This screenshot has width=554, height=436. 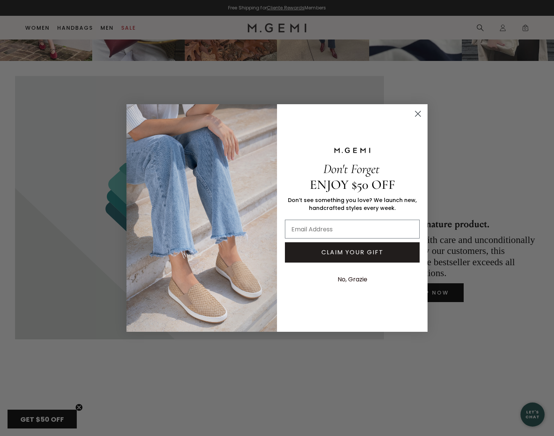 What do you see at coordinates (352, 280) in the screenshot?
I see `button: No, Grazie` at bounding box center [352, 280].